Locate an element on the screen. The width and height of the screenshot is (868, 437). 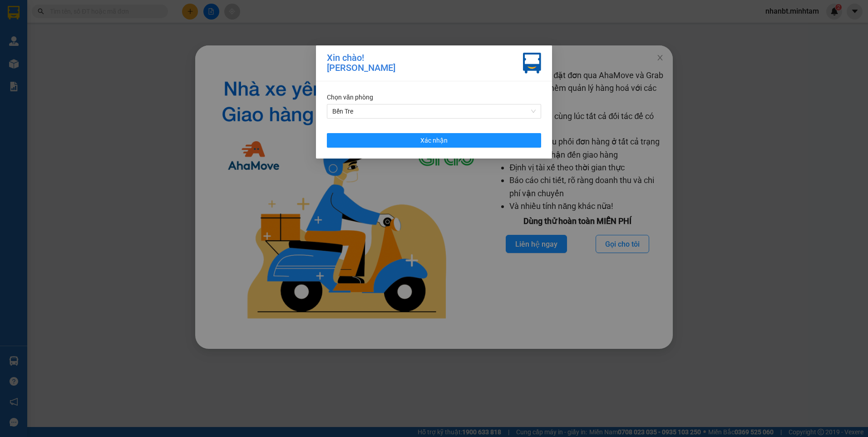
div: Chọn văn phòng is located at coordinates (434, 97).